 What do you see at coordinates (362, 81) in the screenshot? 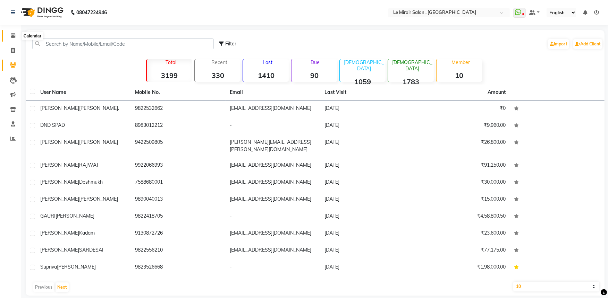
I see `strong: 1059` at bounding box center [362, 81].